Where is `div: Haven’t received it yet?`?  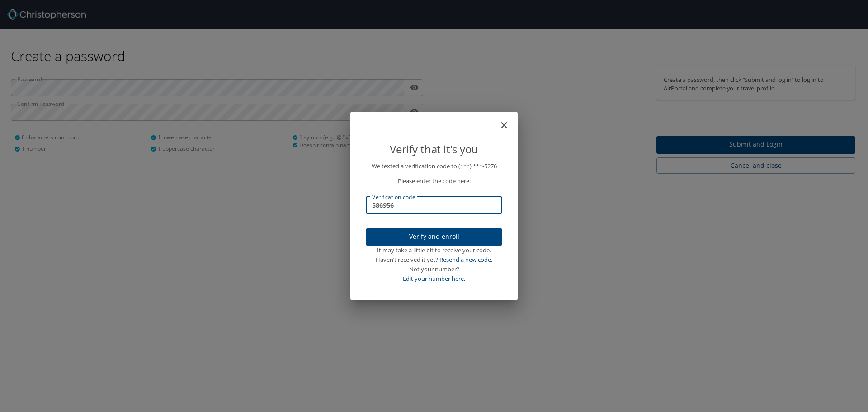 div: Haven’t received it yet? is located at coordinates (434, 260).